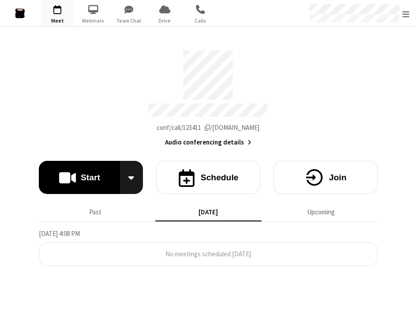 This screenshot has width=416, height=327. What do you see at coordinates (208, 247) in the screenshot?
I see `section: Today's Meetings` at bounding box center [208, 247].